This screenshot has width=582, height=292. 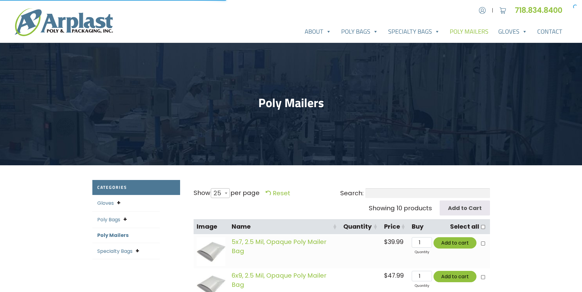 What do you see at coordinates (400, 208) in the screenshot?
I see `div: Showing 10 products` at bounding box center [400, 208].